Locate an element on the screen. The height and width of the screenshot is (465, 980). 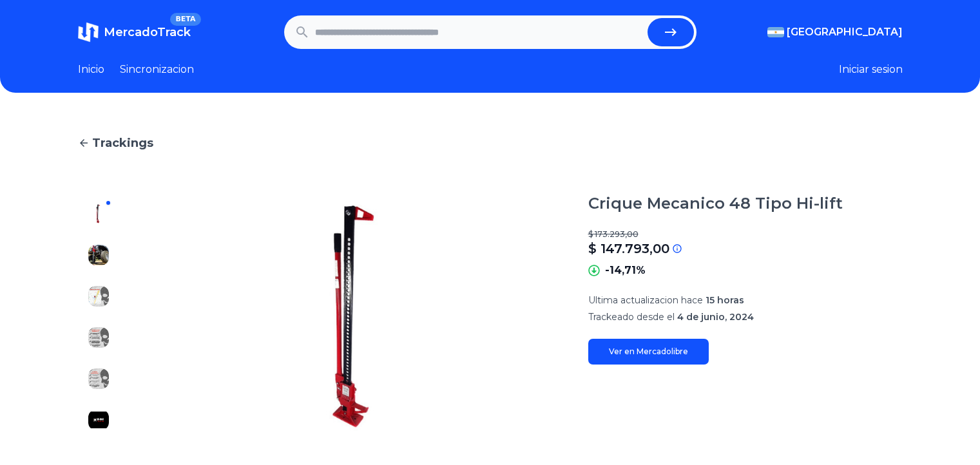
a: Ver en Mercadolibre is located at coordinates (648, 352).